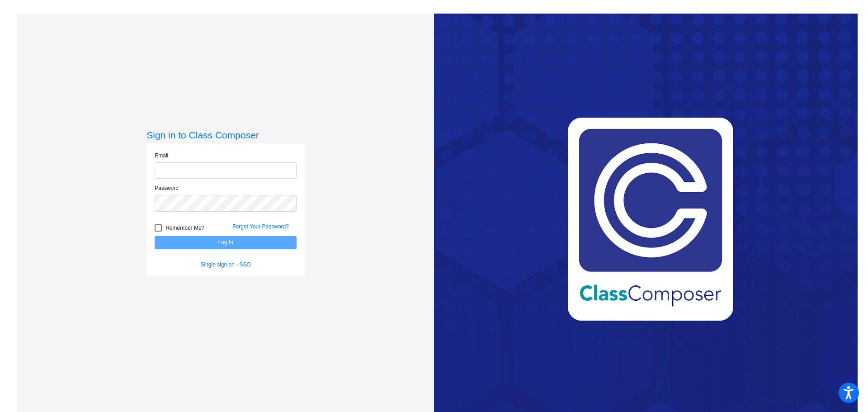  What do you see at coordinates (185, 228) in the screenshot?
I see `span: Remember Me?` at bounding box center [185, 228].